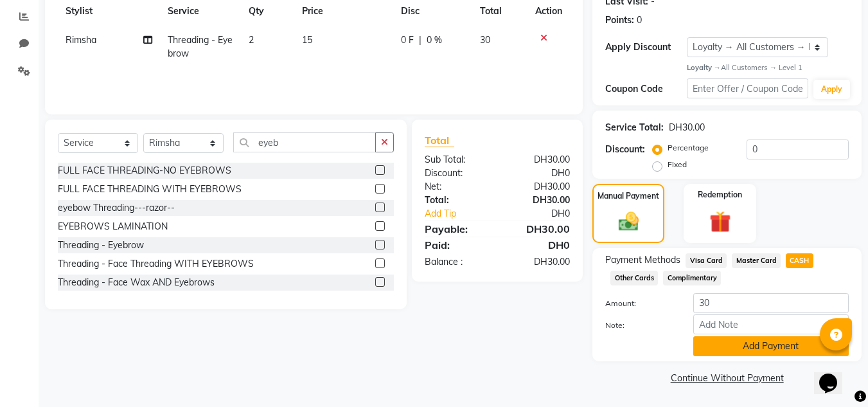  Describe the element at coordinates (767, 68) in the screenshot. I see `div: All Customers → Level 1` at that location.